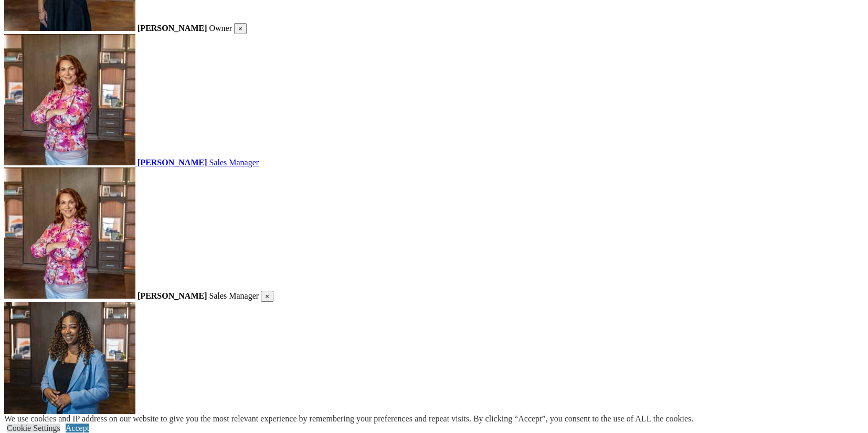  Describe the element at coordinates (348, 419) in the screenshot. I see `div: We use cookies and IP address on our website to give you the most relevant experience by remember...` at that location.